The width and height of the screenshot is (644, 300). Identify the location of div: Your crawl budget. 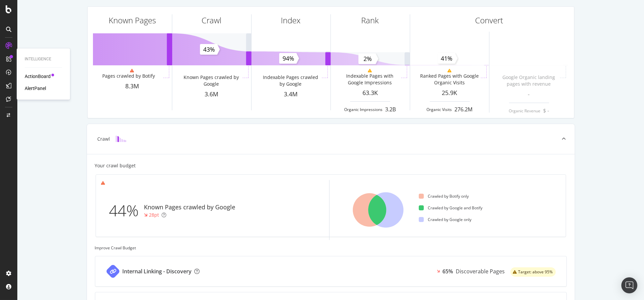
(115, 166).